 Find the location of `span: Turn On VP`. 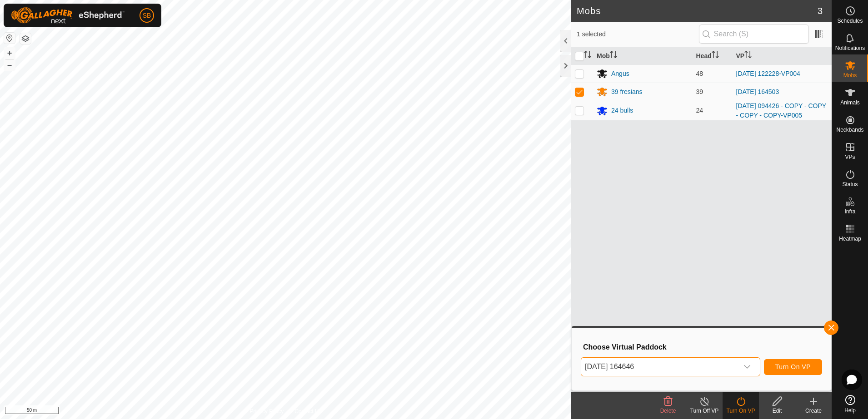

span: Turn On VP is located at coordinates (794, 367).